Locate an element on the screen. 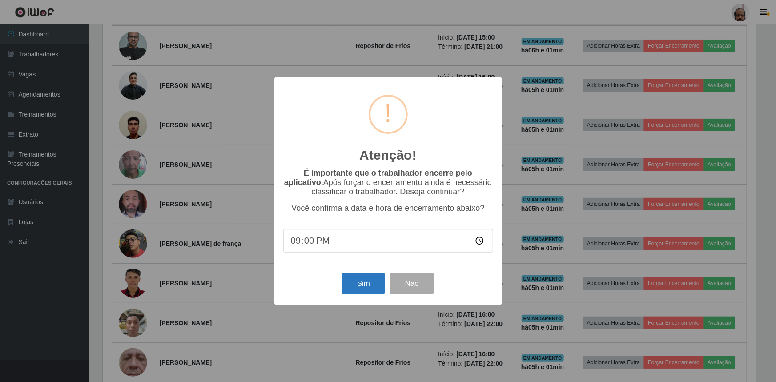 Image resolution: width=776 pixels, height=382 pixels. b: É importante que o trabalhador encerre pelo aplicativo. is located at coordinates (378, 177).